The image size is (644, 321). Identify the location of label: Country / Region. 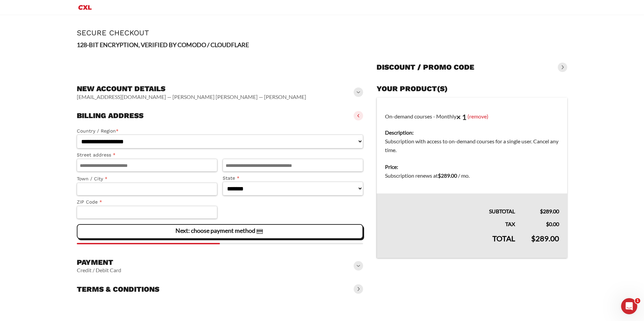
(220, 131).